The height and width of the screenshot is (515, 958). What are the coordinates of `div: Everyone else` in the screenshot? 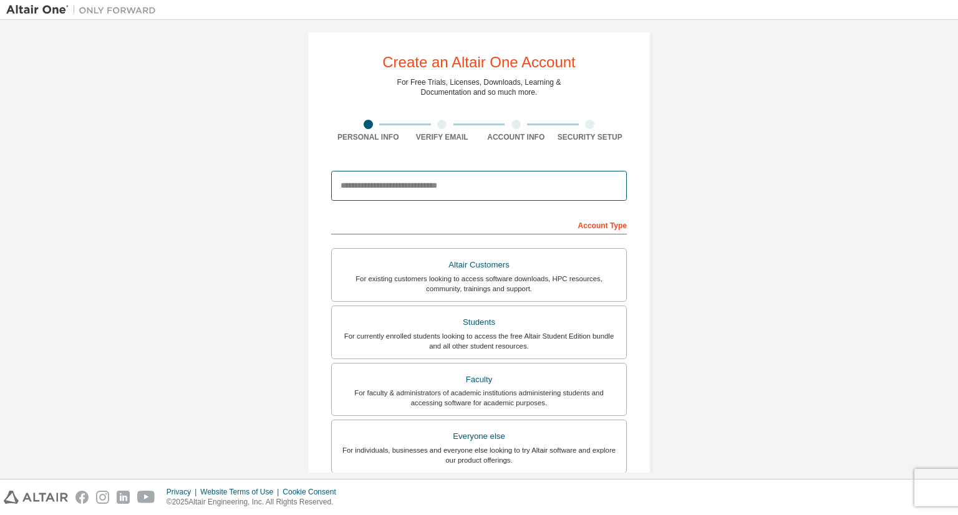 It's located at (479, 437).